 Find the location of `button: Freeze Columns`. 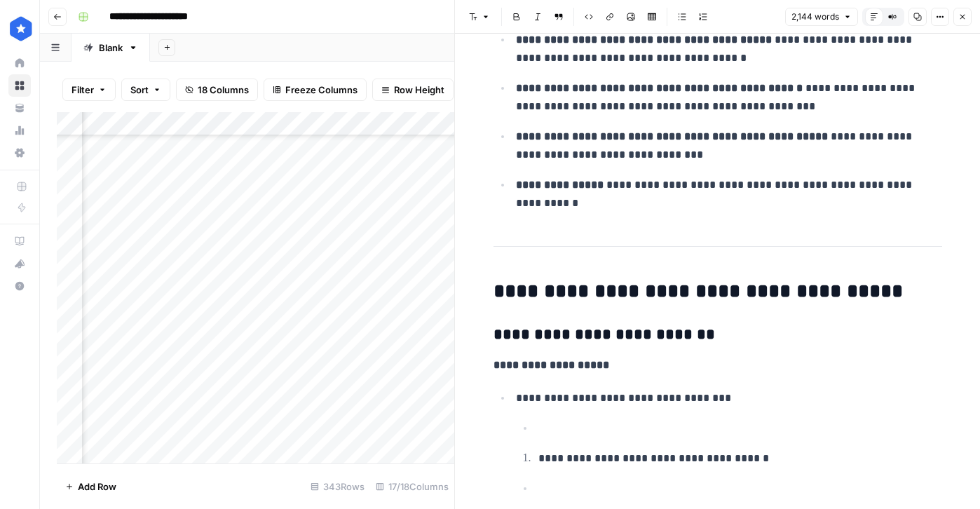

button: Freeze Columns is located at coordinates (315, 90).